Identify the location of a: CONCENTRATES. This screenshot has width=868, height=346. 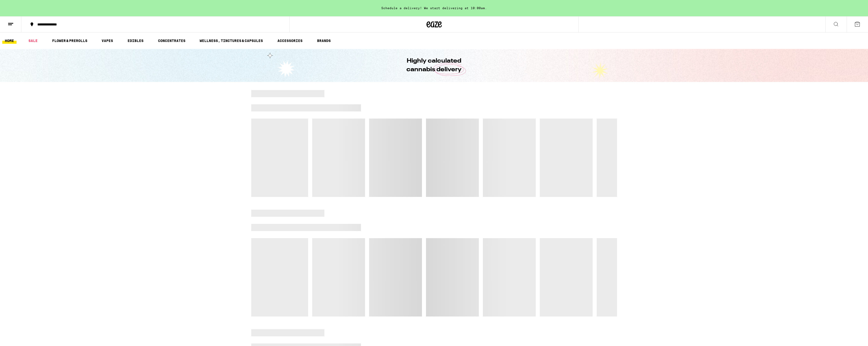
(172, 41).